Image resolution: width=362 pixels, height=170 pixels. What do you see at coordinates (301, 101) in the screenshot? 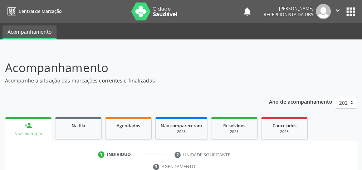
I see `p: Ano de acompanhamento` at bounding box center [301, 101].